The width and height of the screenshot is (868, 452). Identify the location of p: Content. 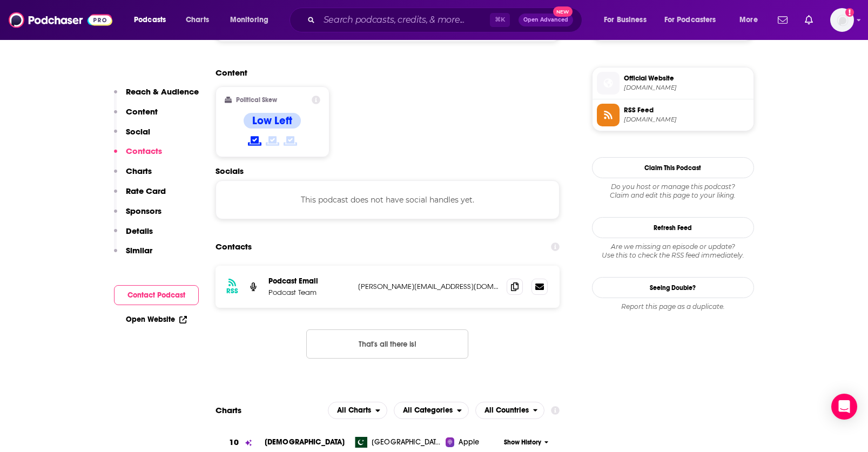
(142, 111).